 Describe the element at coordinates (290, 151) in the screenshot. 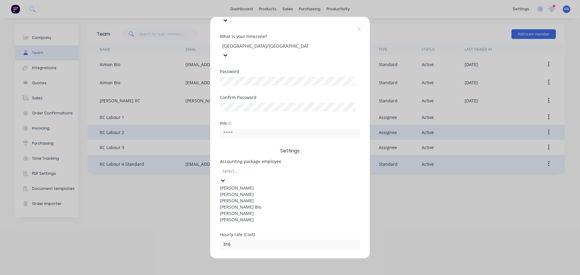

I see `span: Settings` at that location.